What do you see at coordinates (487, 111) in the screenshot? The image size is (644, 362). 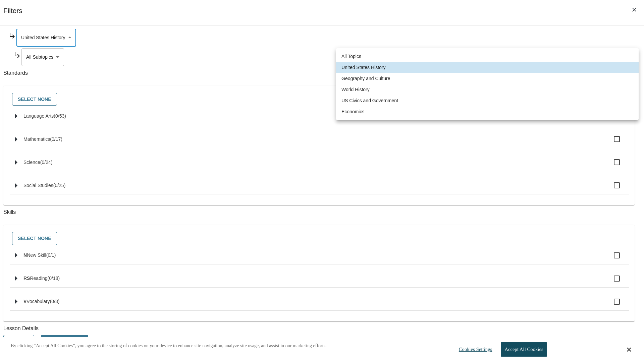 I see `li: Economics` at bounding box center [487, 111].